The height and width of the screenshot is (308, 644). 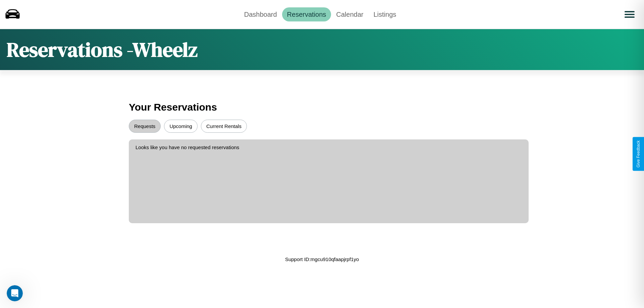 I want to click on h1: Reservations - Wheelz, so click(x=102, y=50).